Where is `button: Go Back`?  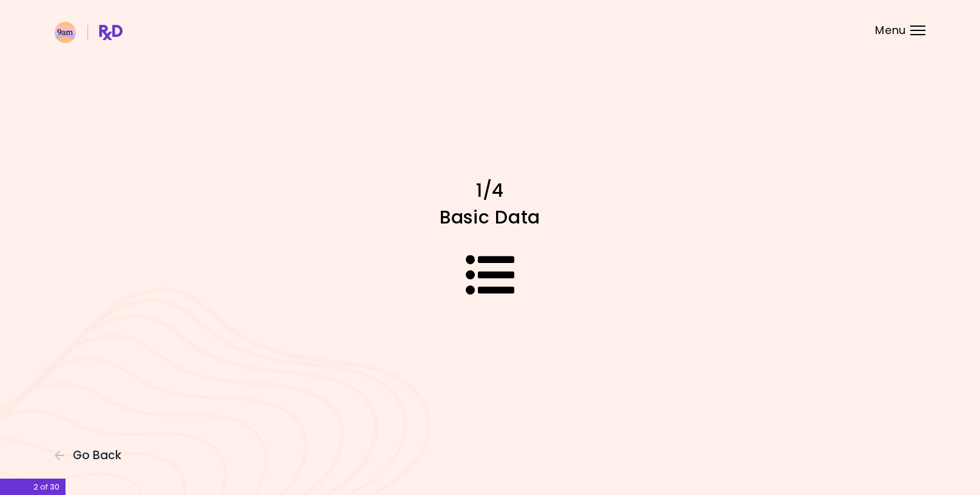 button: Go Back is located at coordinates (91, 455).